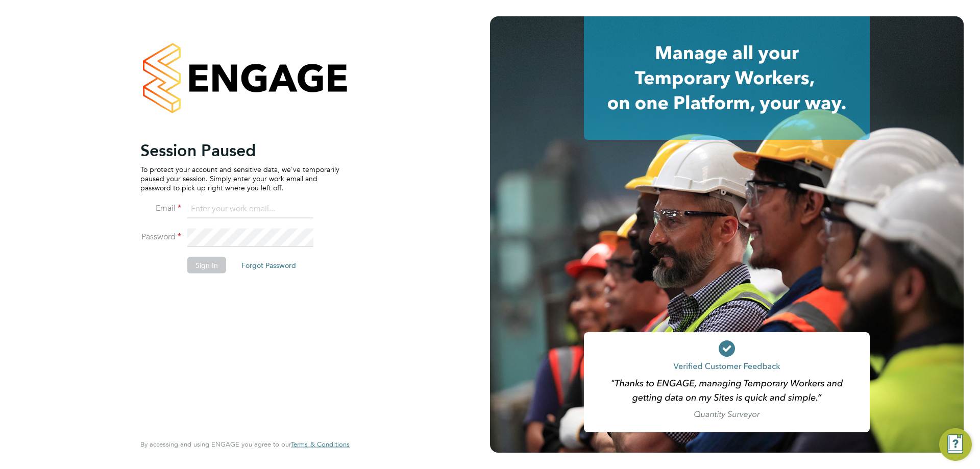 Image resolution: width=980 pixels, height=469 pixels. I want to click on button: Engage Resource Center, so click(955, 444).